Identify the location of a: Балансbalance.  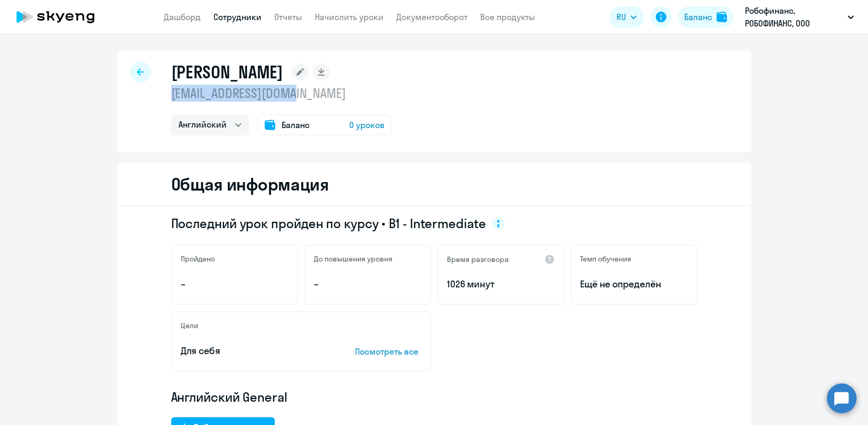
(705, 17).